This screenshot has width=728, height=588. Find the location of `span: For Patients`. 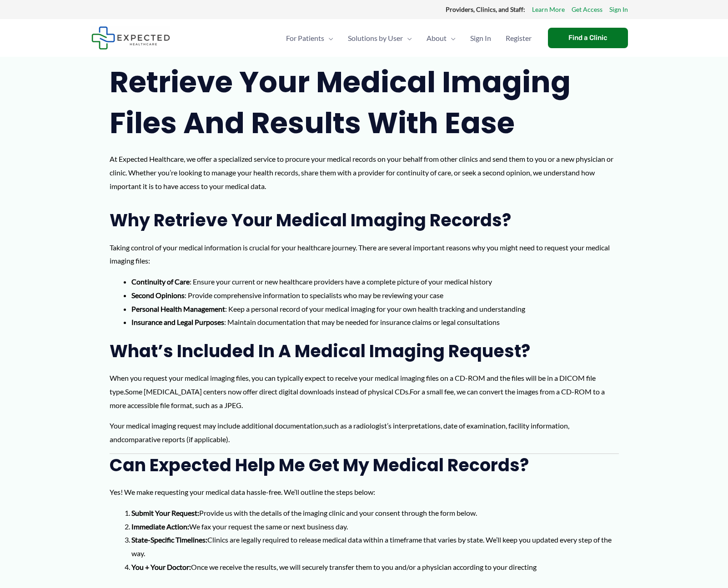

span: For Patients is located at coordinates (305, 38).